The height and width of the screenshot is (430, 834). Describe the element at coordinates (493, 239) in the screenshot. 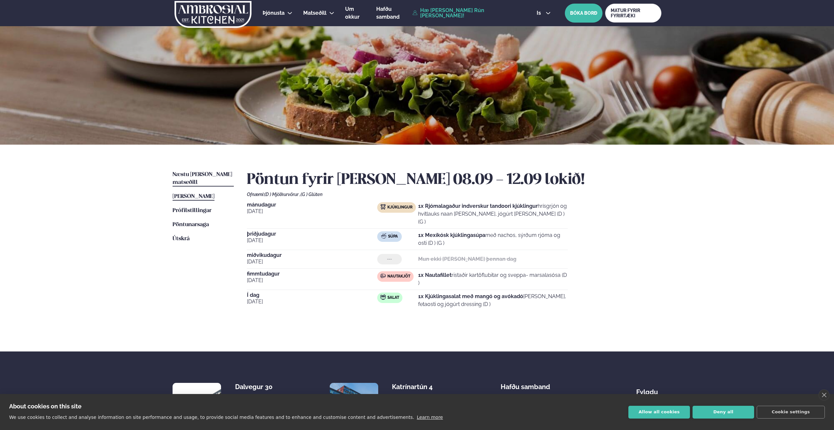

I see `p: með nachos, sýrðum rjóma og osti (D ) (G )` at that location.